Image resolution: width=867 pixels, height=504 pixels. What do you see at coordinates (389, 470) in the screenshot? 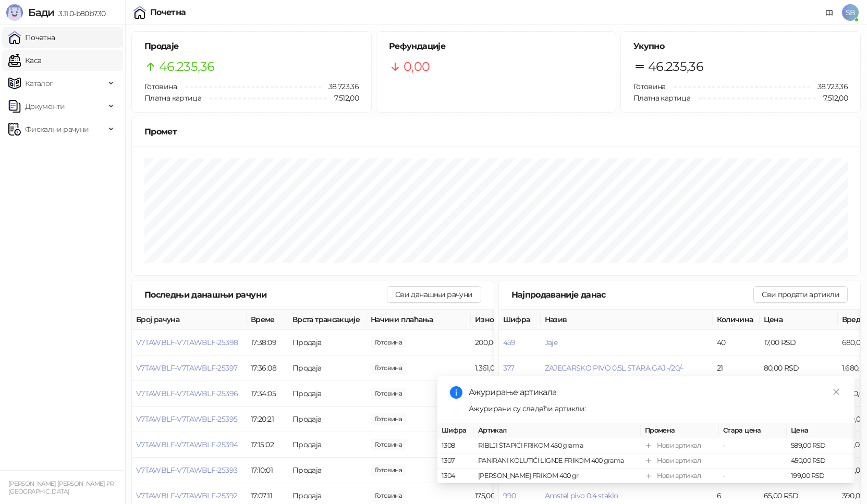
I see `span: 250,00` at bounding box center [389, 470].